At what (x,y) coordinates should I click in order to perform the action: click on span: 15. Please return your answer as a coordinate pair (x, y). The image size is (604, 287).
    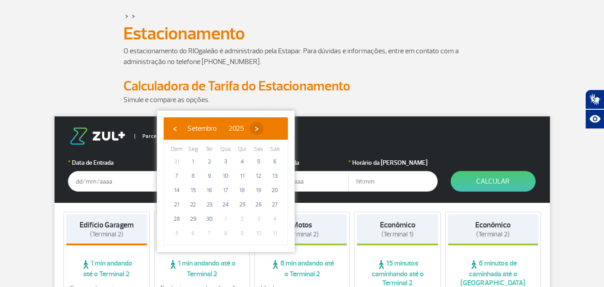
    Looking at the image, I should click on (193, 190).